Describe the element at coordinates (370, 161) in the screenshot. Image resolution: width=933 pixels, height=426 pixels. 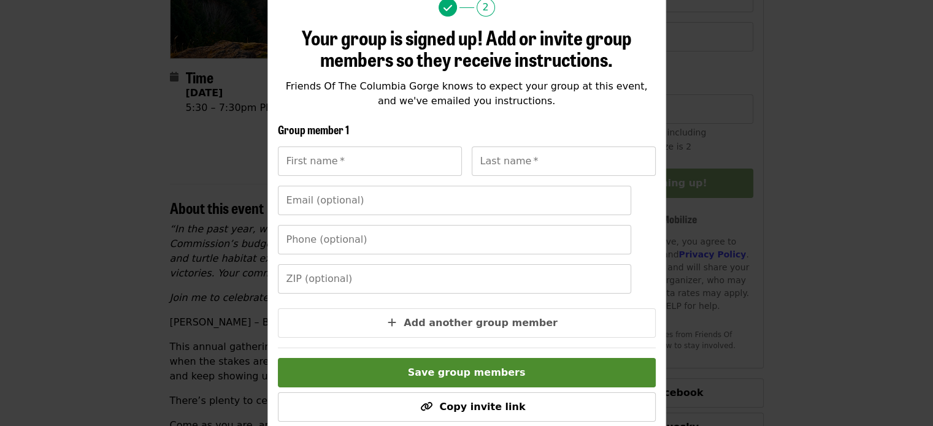
I see `input: First name` at that location.